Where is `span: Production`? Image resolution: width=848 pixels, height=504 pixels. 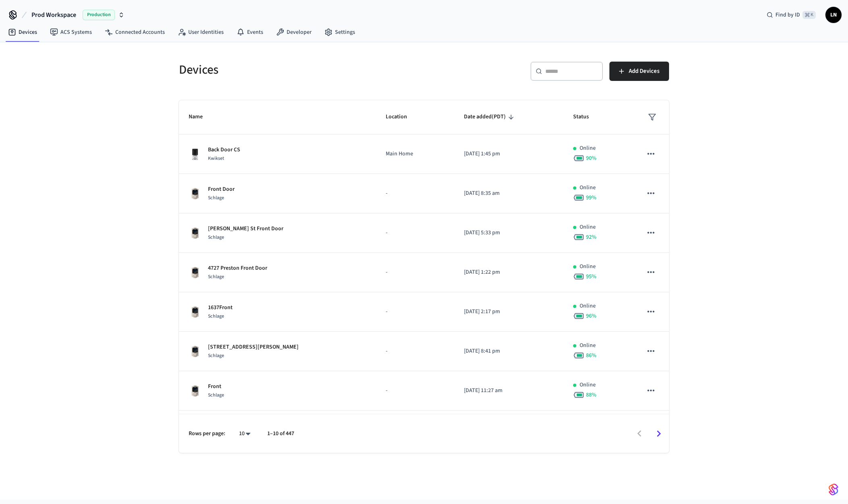 span: Production is located at coordinates (99, 15).